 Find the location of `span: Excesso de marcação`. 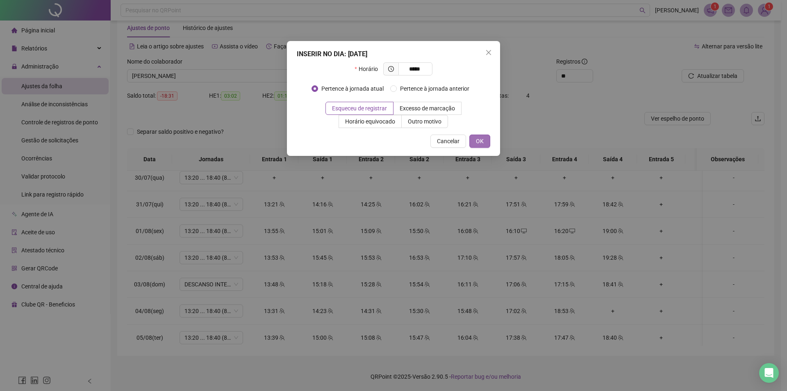

span: Excesso de marcação is located at coordinates (427, 108).